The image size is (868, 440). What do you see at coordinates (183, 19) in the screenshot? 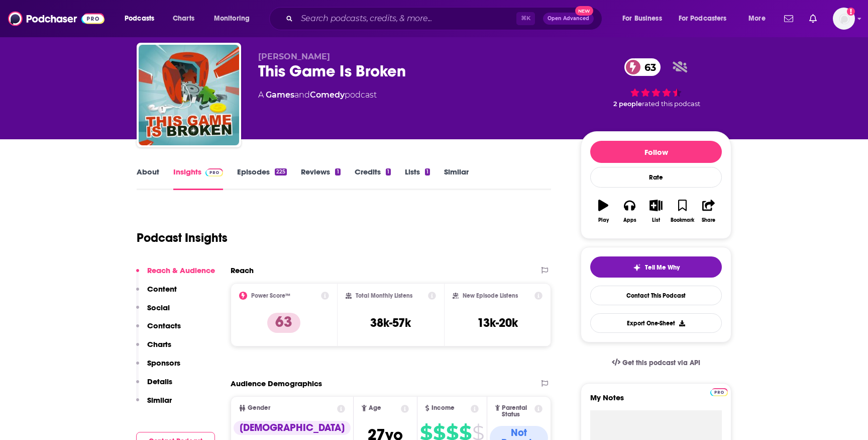
I see `a: Charts` at bounding box center [183, 19].